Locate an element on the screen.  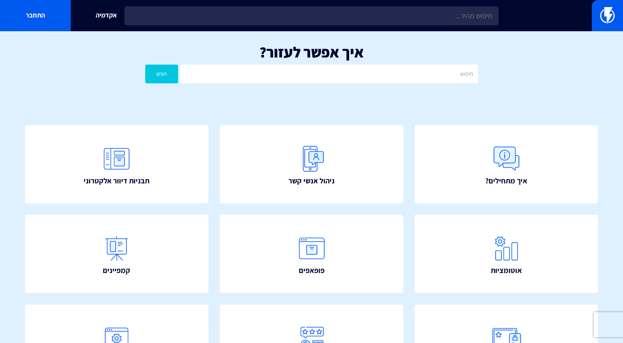
a: אוטומציות is located at coordinates (506, 253).